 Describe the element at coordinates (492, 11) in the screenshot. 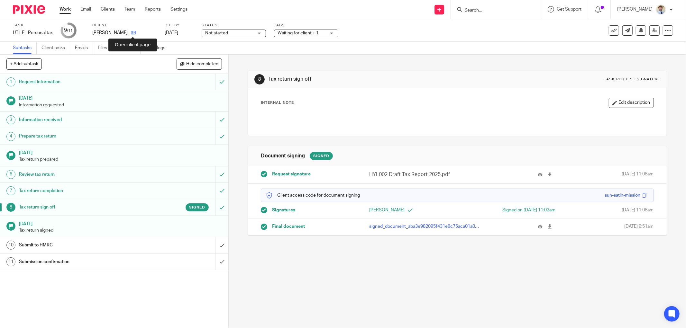

I see `input: Search` at that location.